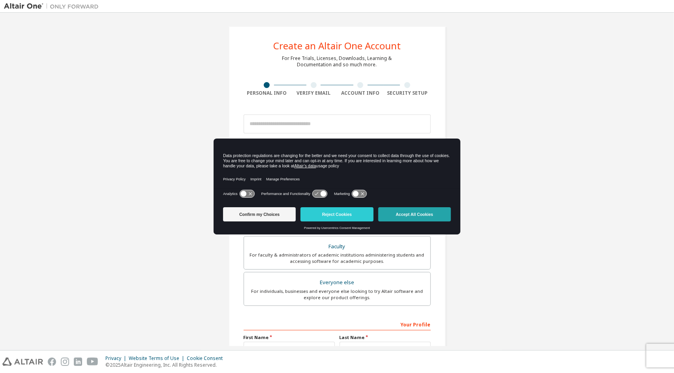 Image resolution: width=674 pixels, height=373 pixels. Describe the element at coordinates (267, 93) in the screenshot. I see `div: Personal Info` at that location.